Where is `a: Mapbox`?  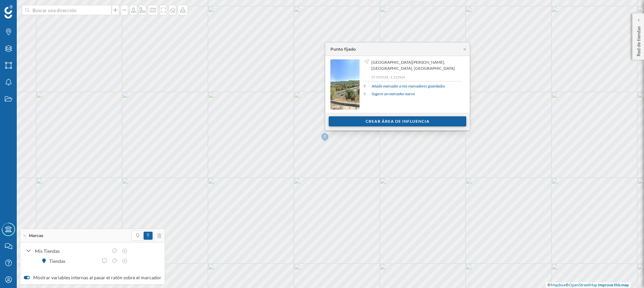 a: Mapbox is located at coordinates (558, 285).